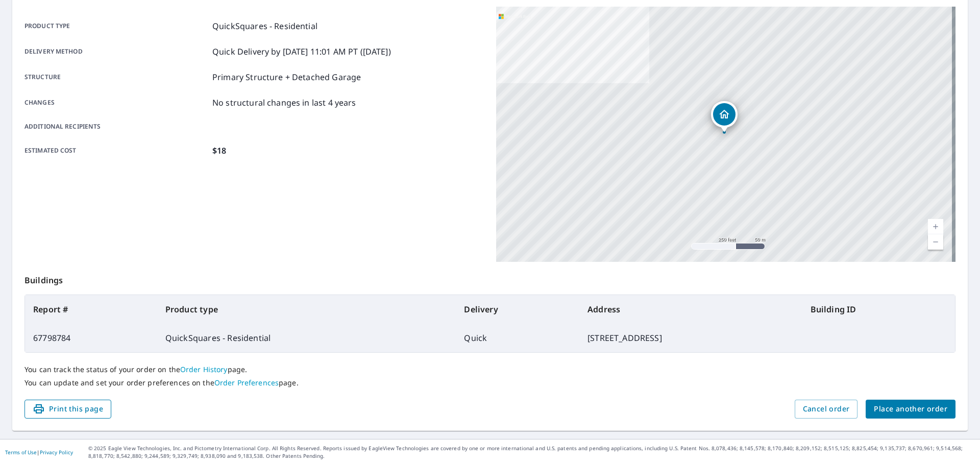  Describe the element at coordinates (91, 338) in the screenshot. I see `td: 67798784` at that location.